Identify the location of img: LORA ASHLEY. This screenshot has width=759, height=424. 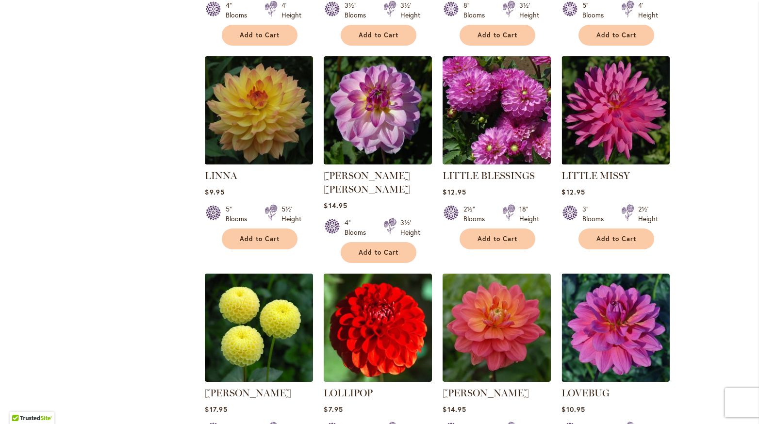
(496, 328).